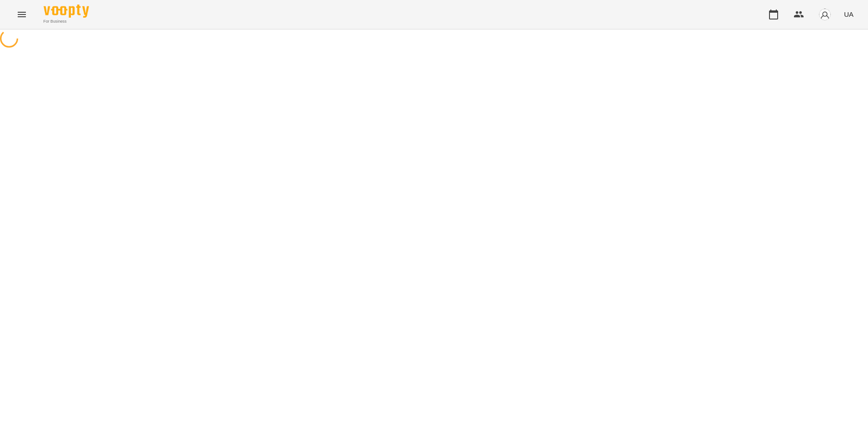  I want to click on span: For Business, so click(66, 21).